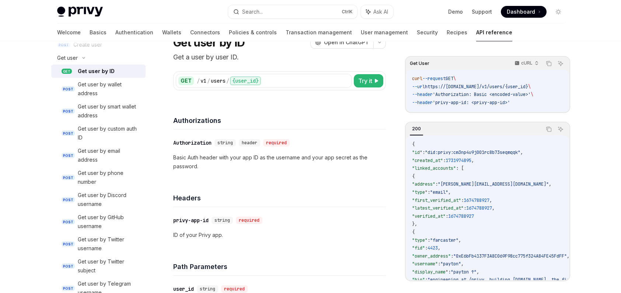  I want to click on span: "payton ↑", so click(464, 272).